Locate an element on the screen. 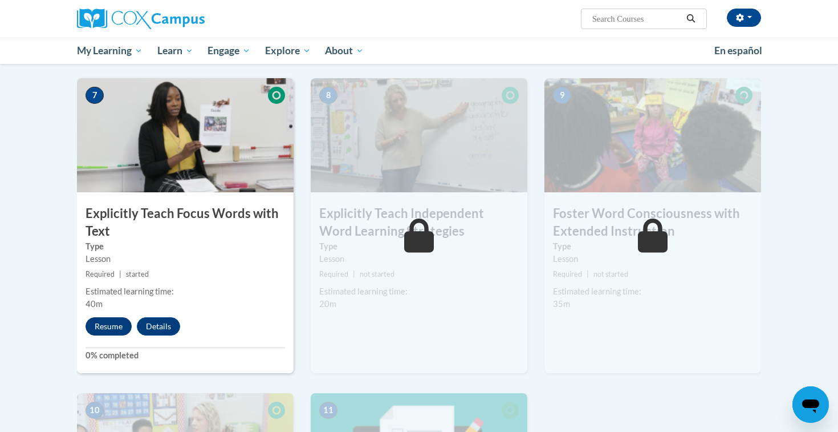  button: Details is located at coordinates (159, 326).